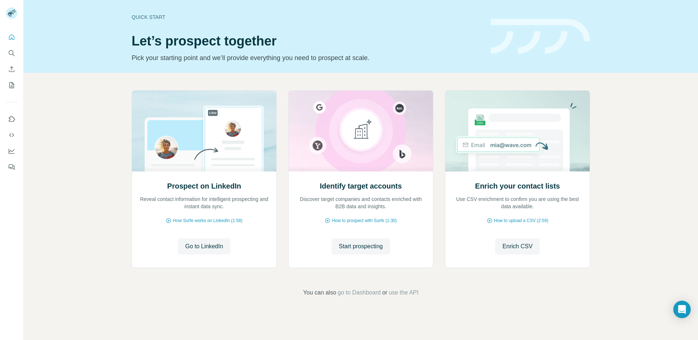 The width and height of the screenshot is (698, 340). What do you see at coordinates (518, 203) in the screenshot?
I see `p: Use CSV enrichment to confirm you are using the best data available.` at bounding box center [518, 203].